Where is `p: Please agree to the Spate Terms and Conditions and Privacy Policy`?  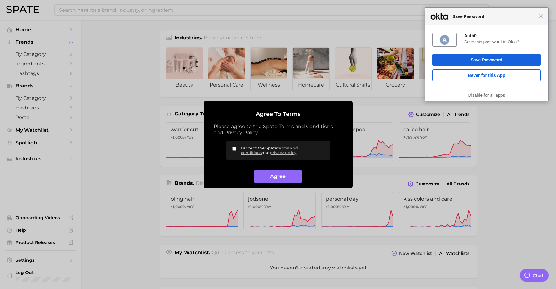
p: Please agree to the Spate Terms and Conditions and Privacy Policy is located at coordinates (278, 130).